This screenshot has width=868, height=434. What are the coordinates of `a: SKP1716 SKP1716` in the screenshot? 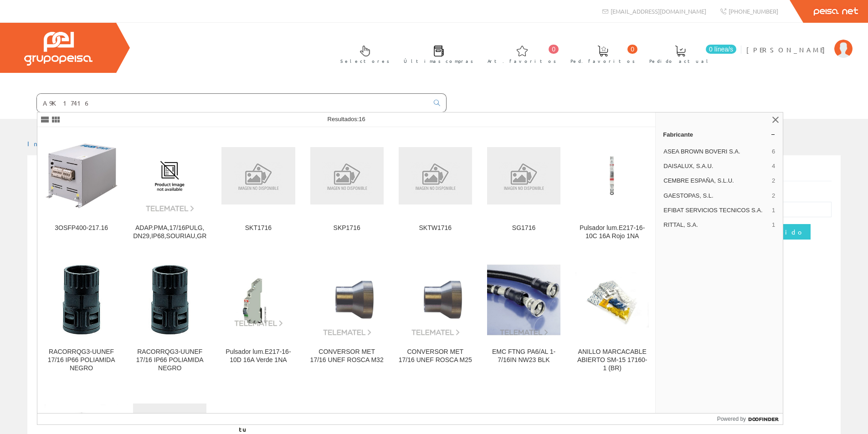 It's located at (346, 189).